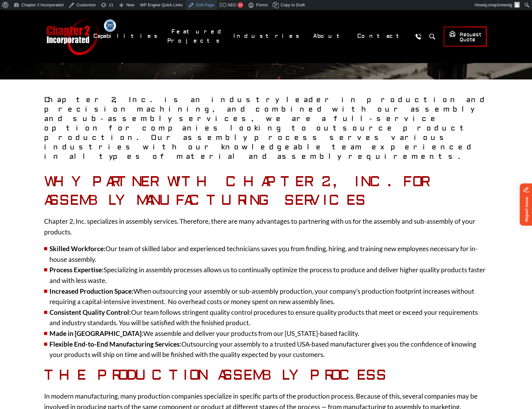 This screenshot has width=532, height=409. What do you see at coordinates (90, 312) in the screenshot?
I see `strong: Consistent Quality Control:` at bounding box center [90, 312].